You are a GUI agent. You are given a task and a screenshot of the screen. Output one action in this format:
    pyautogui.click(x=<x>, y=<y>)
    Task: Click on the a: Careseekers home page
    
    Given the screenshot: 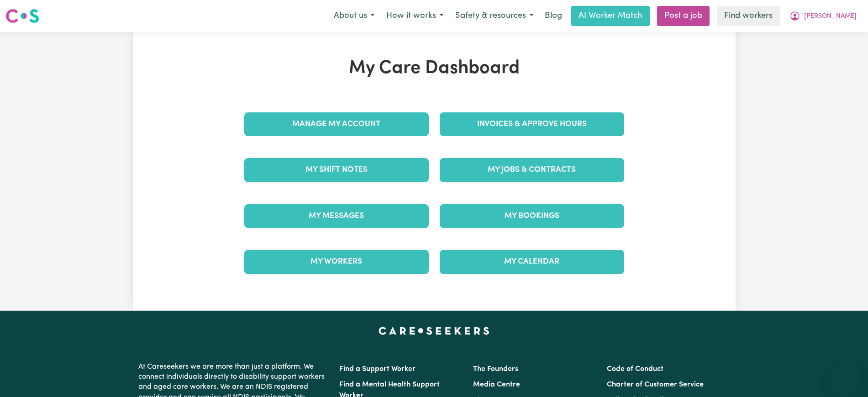 What is the action you would take?
    pyautogui.click(x=434, y=330)
    